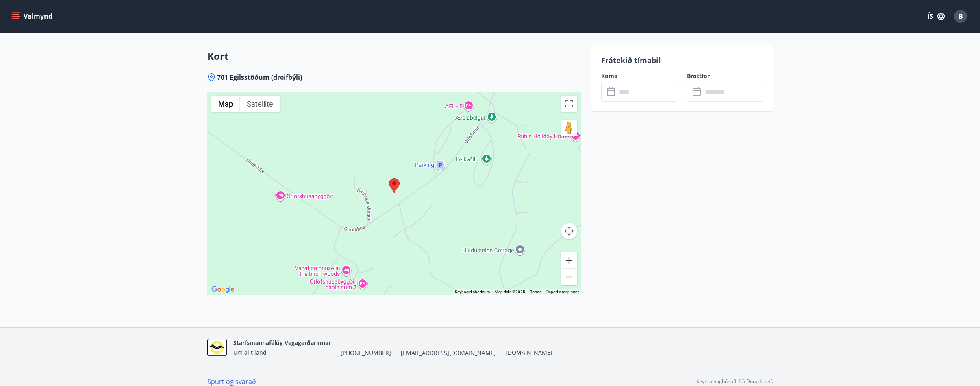 Image resolution: width=980 pixels, height=386 pixels. What do you see at coordinates (223, 290) in the screenshot?
I see `img: Google` at bounding box center [223, 290].